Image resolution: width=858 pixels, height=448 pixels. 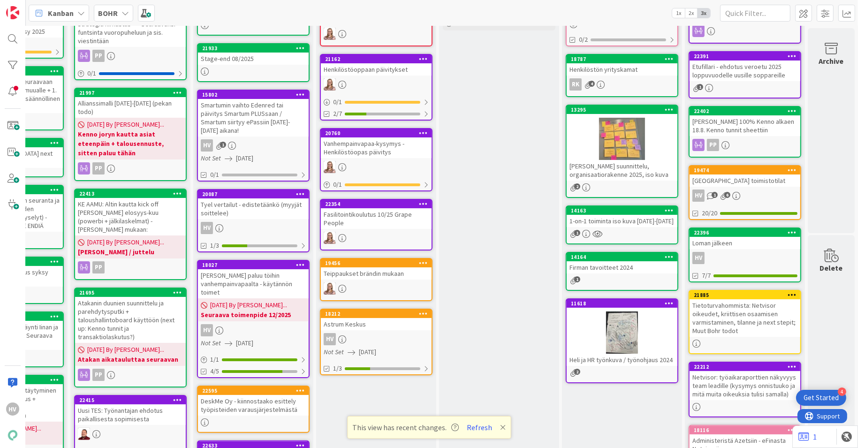 What do you see at coordinates (253, 359) in the screenshot?
I see `div: 1/1` at bounding box center [253, 359].